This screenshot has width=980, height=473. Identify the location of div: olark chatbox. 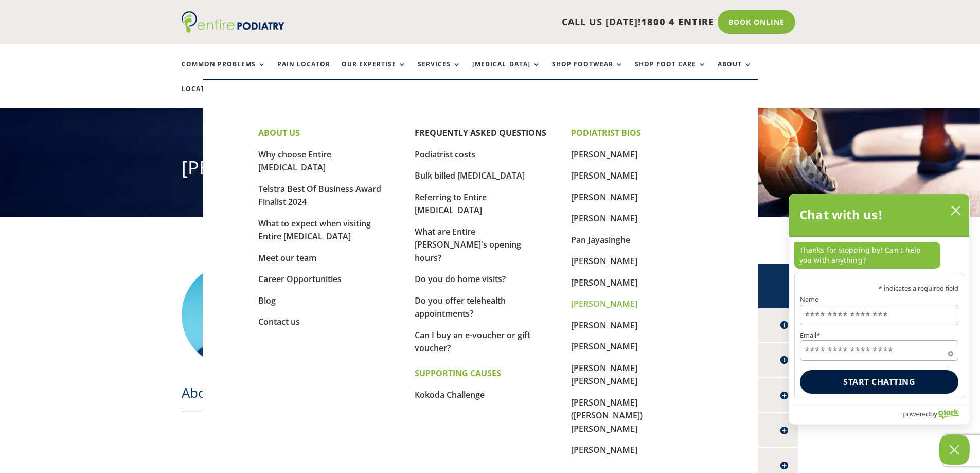
(879, 309).